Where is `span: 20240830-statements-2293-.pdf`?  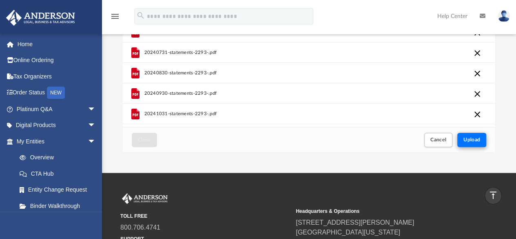
span: 20240830-statements-2293-.pdf is located at coordinates (180, 73).